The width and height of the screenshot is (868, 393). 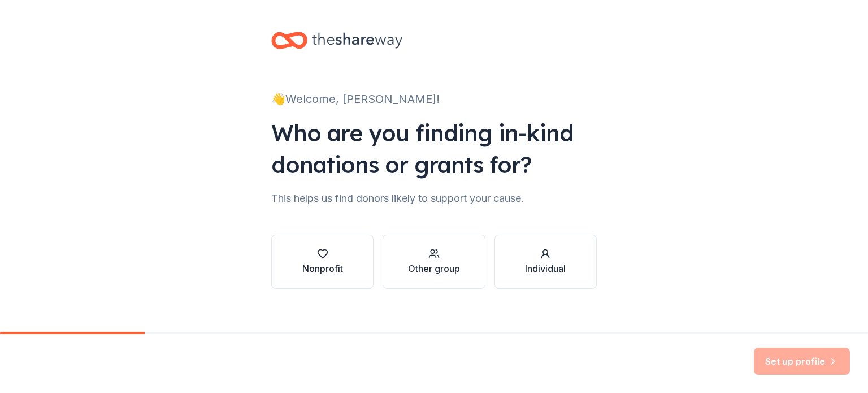 What do you see at coordinates (434, 269) in the screenshot?
I see `div: Other group` at bounding box center [434, 269].